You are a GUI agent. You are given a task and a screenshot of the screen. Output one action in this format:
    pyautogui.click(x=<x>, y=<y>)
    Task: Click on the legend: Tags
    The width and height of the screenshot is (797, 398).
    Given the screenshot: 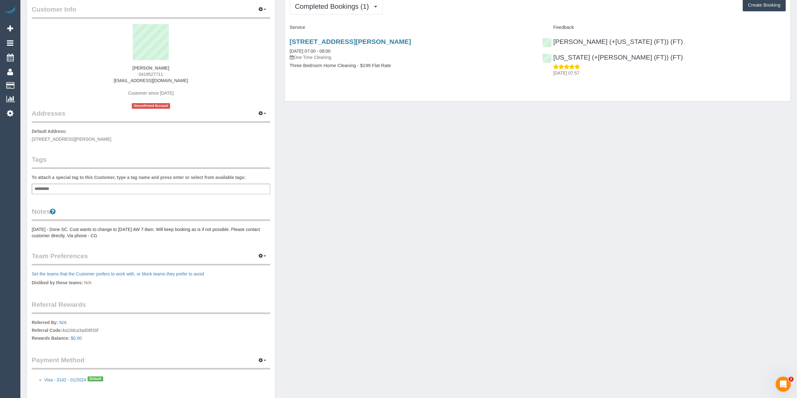 What is the action you would take?
    pyautogui.click(x=151, y=162)
    